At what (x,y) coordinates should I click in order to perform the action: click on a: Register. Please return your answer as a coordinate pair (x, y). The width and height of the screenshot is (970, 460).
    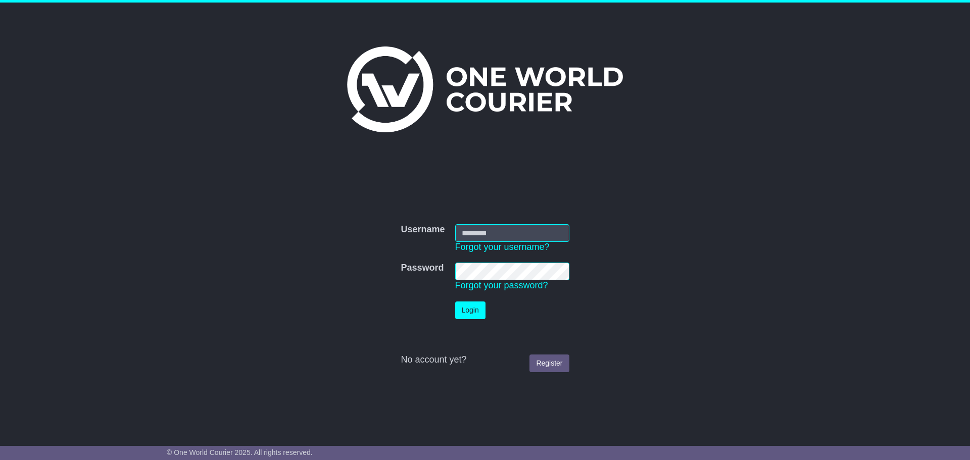
    Looking at the image, I should click on (549, 363).